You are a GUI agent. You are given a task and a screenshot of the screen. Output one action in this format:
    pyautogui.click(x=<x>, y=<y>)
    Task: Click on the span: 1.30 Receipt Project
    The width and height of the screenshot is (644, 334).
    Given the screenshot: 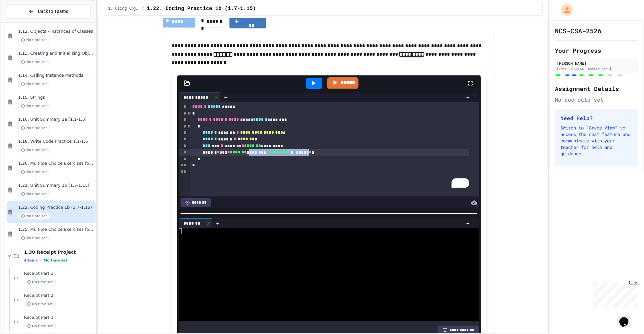 What is the action you would take?
    pyautogui.click(x=59, y=252)
    